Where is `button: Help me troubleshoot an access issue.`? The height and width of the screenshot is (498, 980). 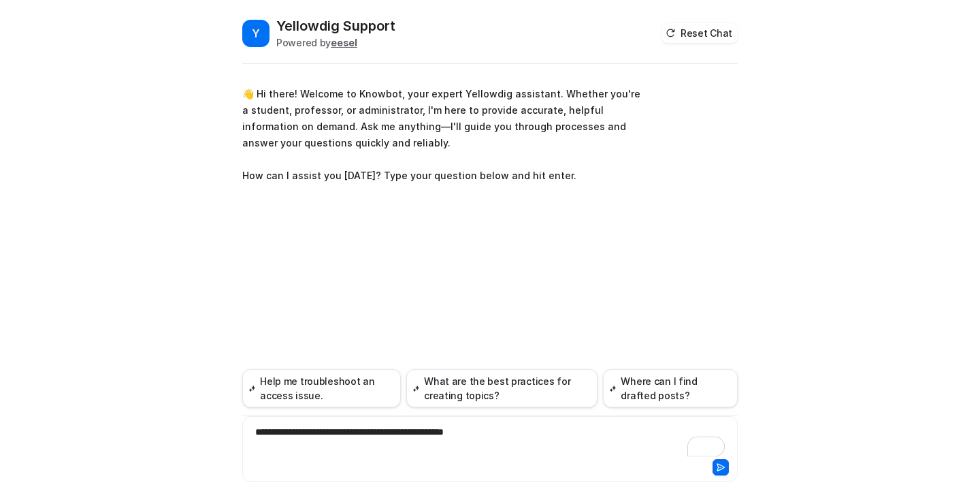 button: Help me troubleshoot an access issue. is located at coordinates (321, 388).